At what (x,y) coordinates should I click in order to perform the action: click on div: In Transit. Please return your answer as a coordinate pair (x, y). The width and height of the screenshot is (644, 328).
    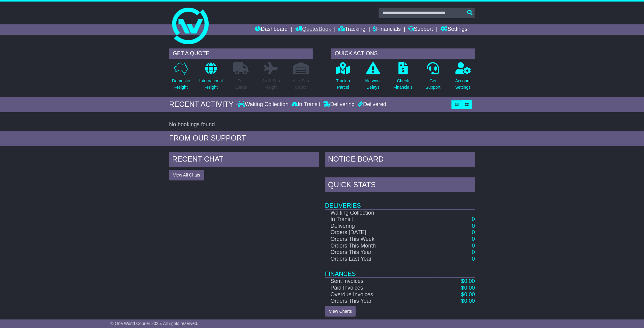
    Looking at the image, I should click on (306, 105).